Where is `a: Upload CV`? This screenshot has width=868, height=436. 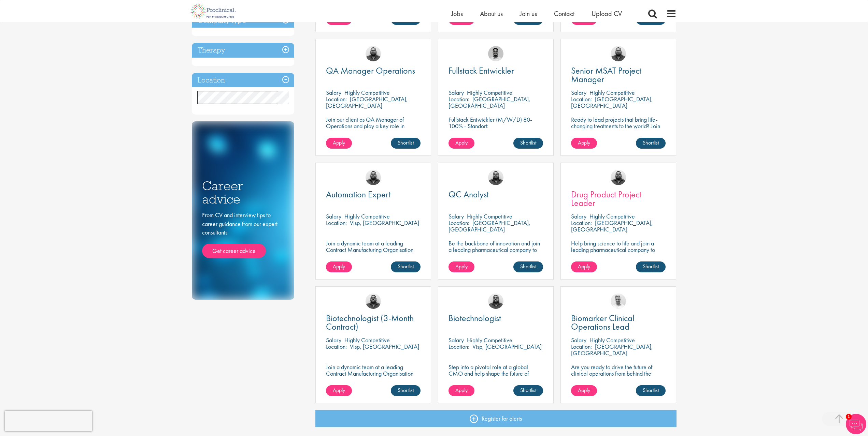
a: Upload CV is located at coordinates (607, 13).